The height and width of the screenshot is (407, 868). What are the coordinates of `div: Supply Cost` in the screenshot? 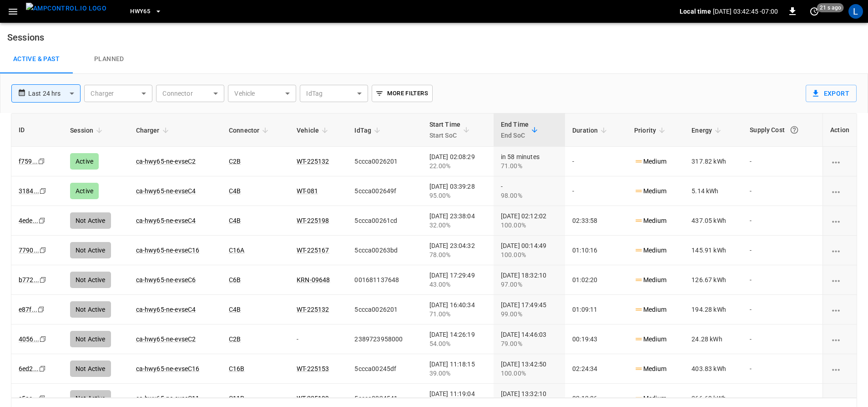 It's located at (783, 130).